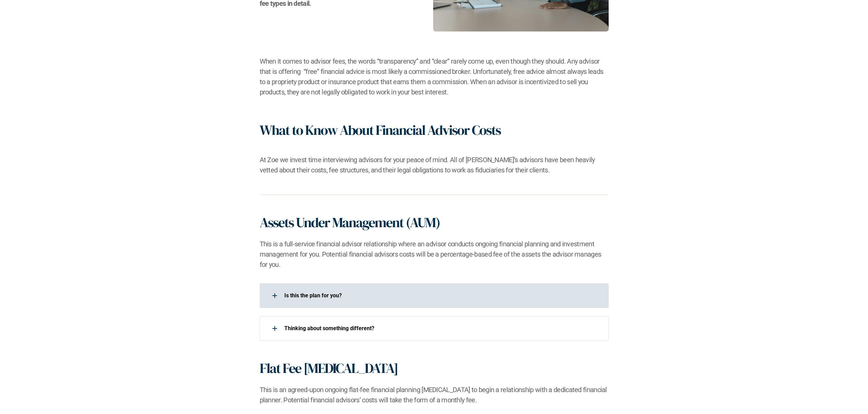 The width and height of the screenshot is (868, 414). What do you see at coordinates (434, 254) in the screenshot?
I see `h2: This is a full-service financial advisor relationship where an advisor conducts ongoing financial...` at bounding box center [434, 254].